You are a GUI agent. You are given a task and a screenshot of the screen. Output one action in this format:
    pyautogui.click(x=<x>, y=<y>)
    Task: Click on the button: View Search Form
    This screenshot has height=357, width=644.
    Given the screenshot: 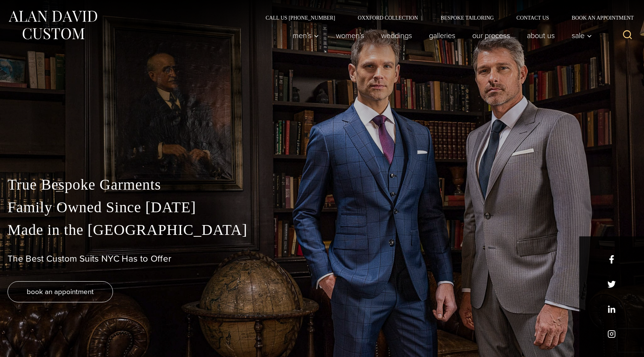 What is the action you would take?
    pyautogui.click(x=628, y=35)
    